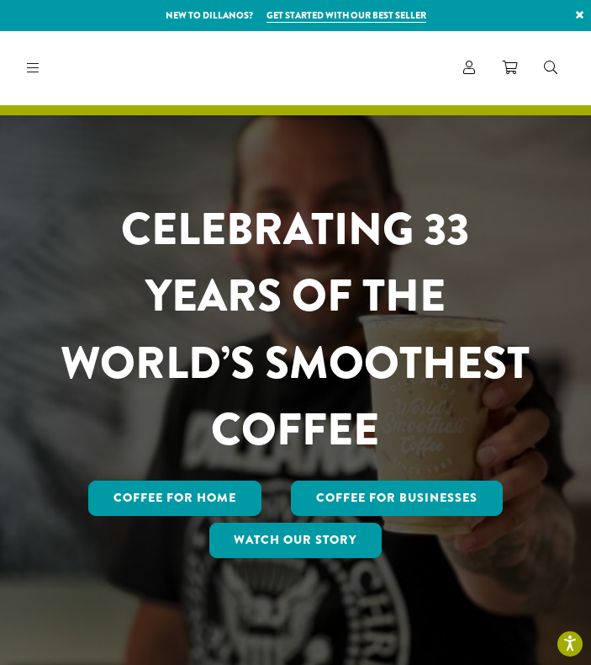 The width and height of the screenshot is (591, 665). I want to click on a: Coffee For Businesses, so click(397, 498).